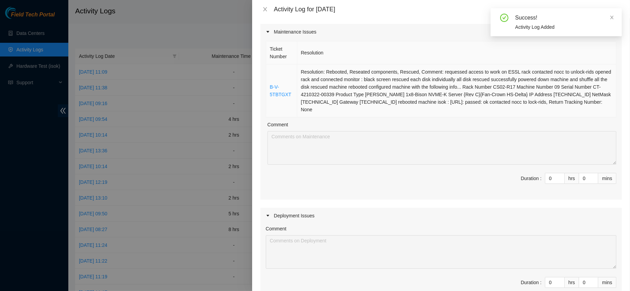 The height and width of the screenshot is (291, 630). Describe the element at coordinates (565, 18) in the screenshot. I see `div: Success!` at that location.